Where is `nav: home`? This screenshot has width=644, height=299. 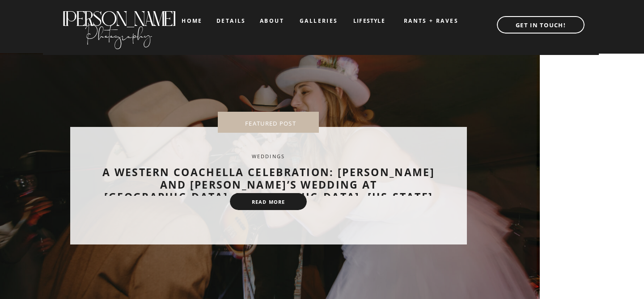
nav: home is located at coordinates (192, 20).